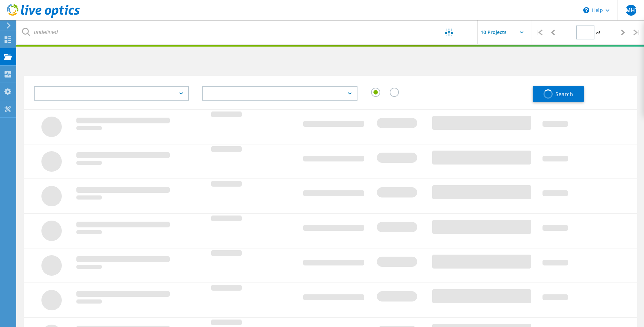 Image resolution: width=644 pixels, height=327 pixels. I want to click on input: undefined, so click(220, 32).